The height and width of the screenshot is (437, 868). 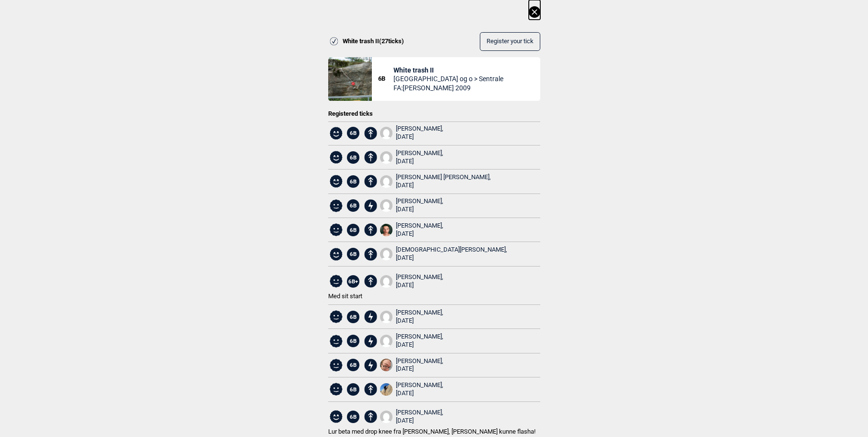 What do you see at coordinates (350, 79) in the screenshot?
I see `img: White trash II 200312` at bounding box center [350, 79].